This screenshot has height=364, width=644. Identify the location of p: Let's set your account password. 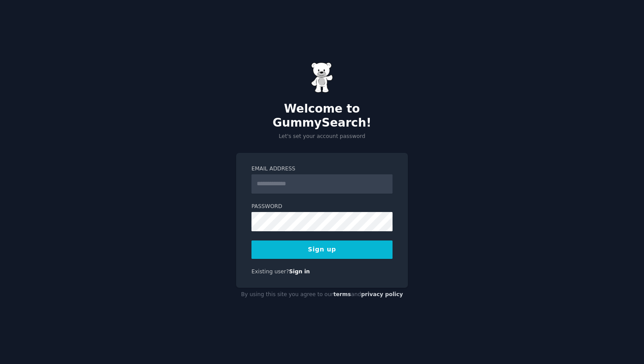
(322, 137).